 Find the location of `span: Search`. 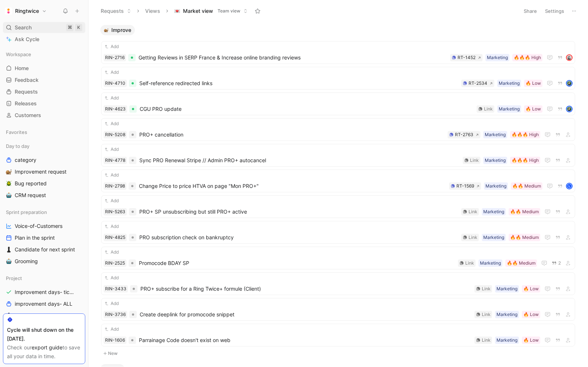

span: Search is located at coordinates (23, 27).